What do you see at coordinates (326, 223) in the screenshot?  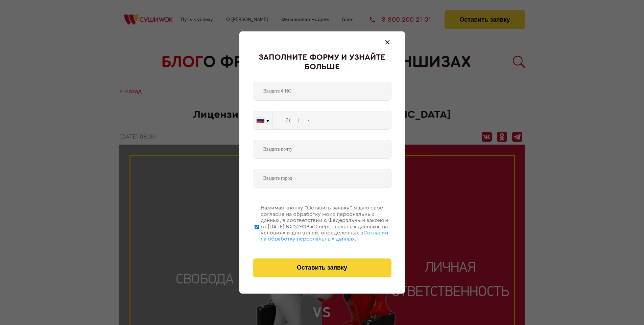 I see `div: Нажимая кнопку “Оставить заявку”, я даю свое согласие на обработку моих персональных данных, в со...` at bounding box center [326, 223].